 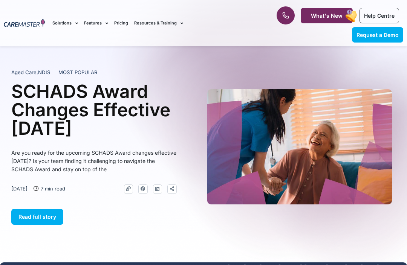 What do you see at coordinates (44, 72) in the screenshot?
I see `span: NDIS` at bounding box center [44, 72].